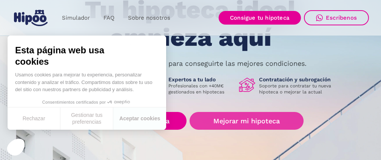 The image size is (381, 160). Describe the element at coordinates (246, 120) in the screenshot. I see `a: Mejorar mi hipoteca` at that location.